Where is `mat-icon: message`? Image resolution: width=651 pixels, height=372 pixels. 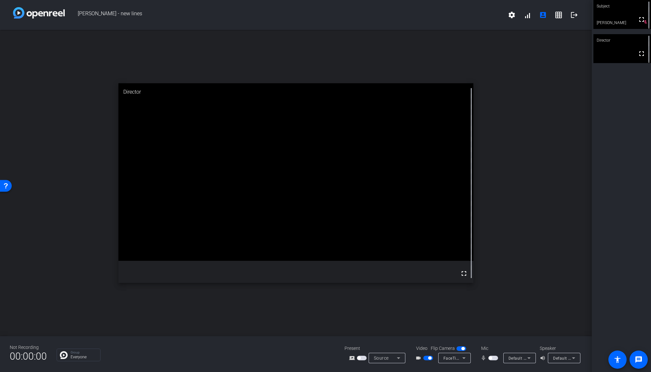 mat-icon: message is located at coordinates (639, 360).